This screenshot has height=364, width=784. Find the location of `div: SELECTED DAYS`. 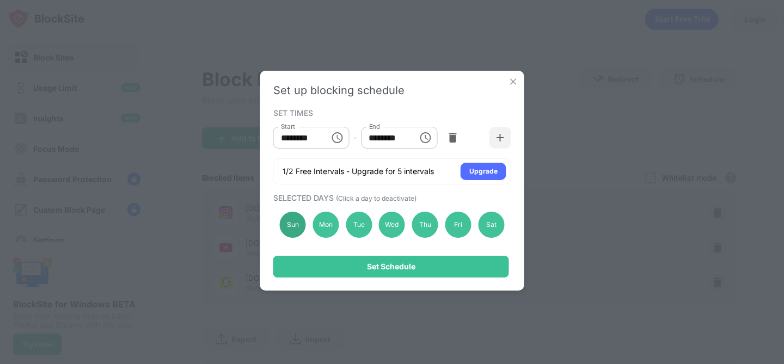

div: SELECTED DAYS is located at coordinates (391, 198).